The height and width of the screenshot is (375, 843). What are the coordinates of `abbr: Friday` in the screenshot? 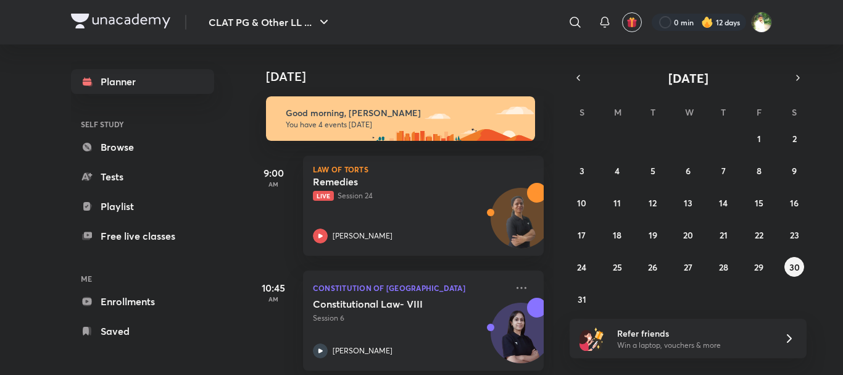 It's located at (759, 112).